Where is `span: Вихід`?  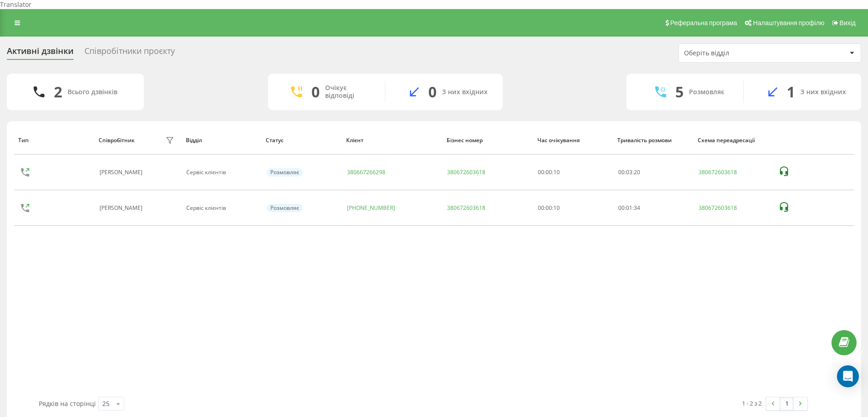 span: Вихід is located at coordinates (848, 23).